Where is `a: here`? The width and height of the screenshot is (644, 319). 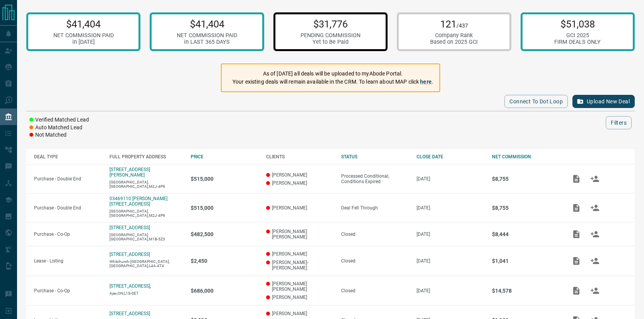 a: here is located at coordinates (426, 82).